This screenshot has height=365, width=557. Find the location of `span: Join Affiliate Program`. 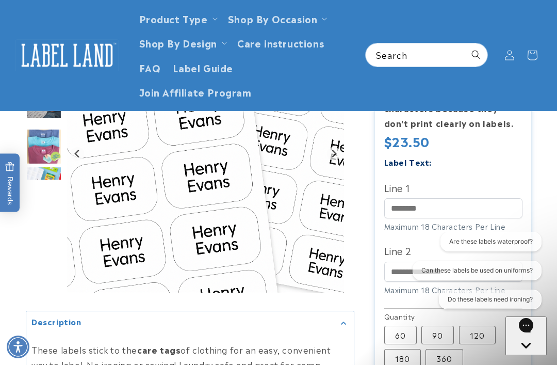

span: Join Affiliate Program is located at coordinates (195, 91).